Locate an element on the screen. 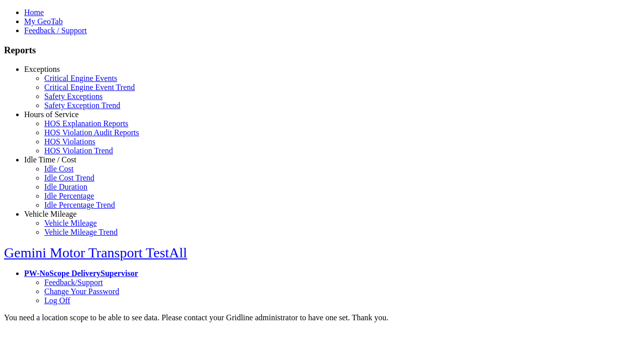 The height and width of the screenshot is (362, 644). a: Safety Exception Trend is located at coordinates (82, 105).